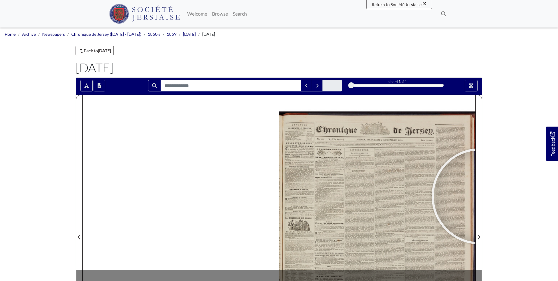  Describe the element at coordinates (552, 144) in the screenshot. I see `a: Would you like to provide feedback?` at that location.